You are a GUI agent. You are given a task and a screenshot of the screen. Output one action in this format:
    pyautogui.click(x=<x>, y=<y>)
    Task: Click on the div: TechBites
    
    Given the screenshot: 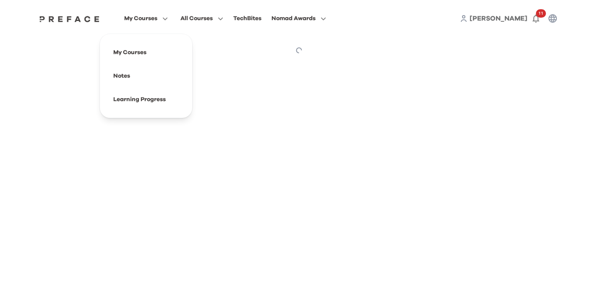 What is the action you would take?
    pyautogui.click(x=247, y=18)
    